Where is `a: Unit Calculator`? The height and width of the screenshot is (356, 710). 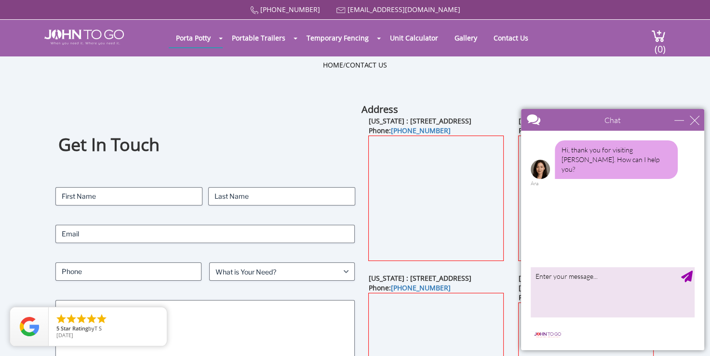 a: Unit Calculator is located at coordinates (414, 38).